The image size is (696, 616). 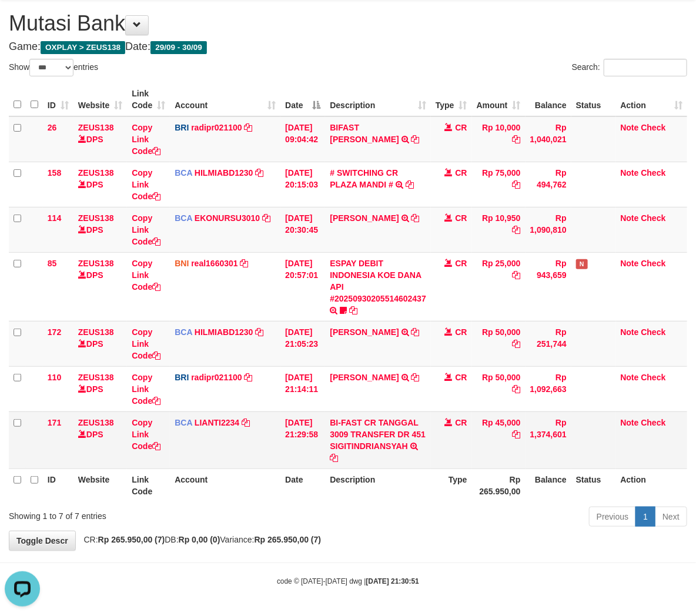 I want to click on th: ID, so click(x=58, y=485).